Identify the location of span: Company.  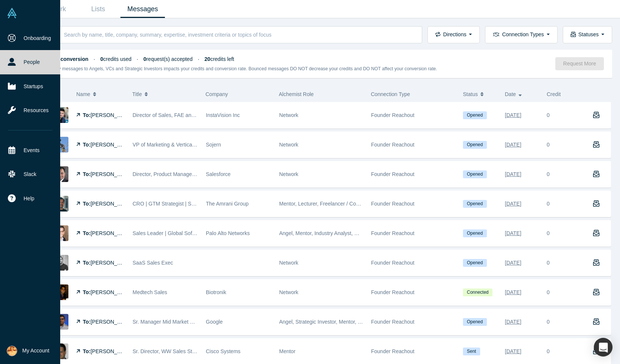
(217, 94).